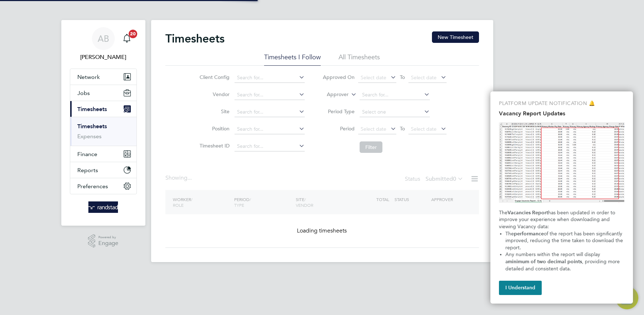  What do you see at coordinates (103, 123) in the screenshot?
I see `nav: Main navigation` at bounding box center [103, 123].